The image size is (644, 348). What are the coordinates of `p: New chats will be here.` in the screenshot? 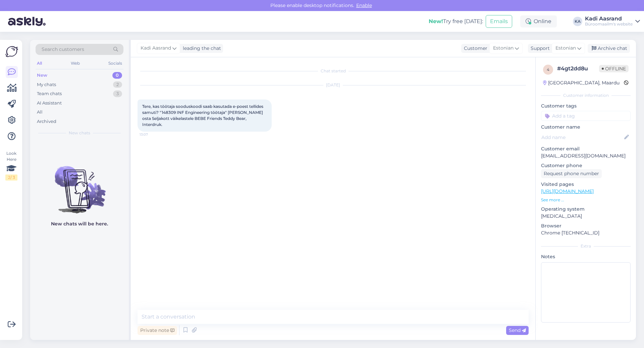 It's located at (79, 224).